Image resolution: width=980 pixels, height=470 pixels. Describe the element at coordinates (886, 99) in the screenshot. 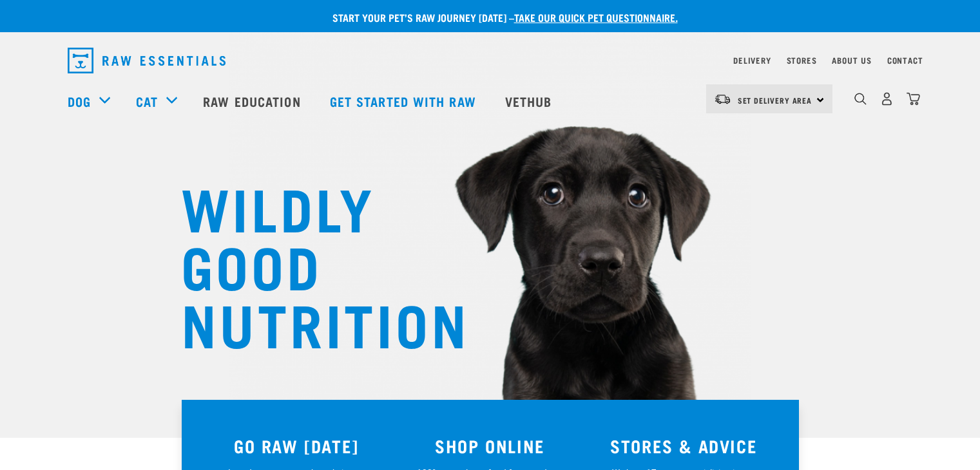

I see `img: user.png` at that location.